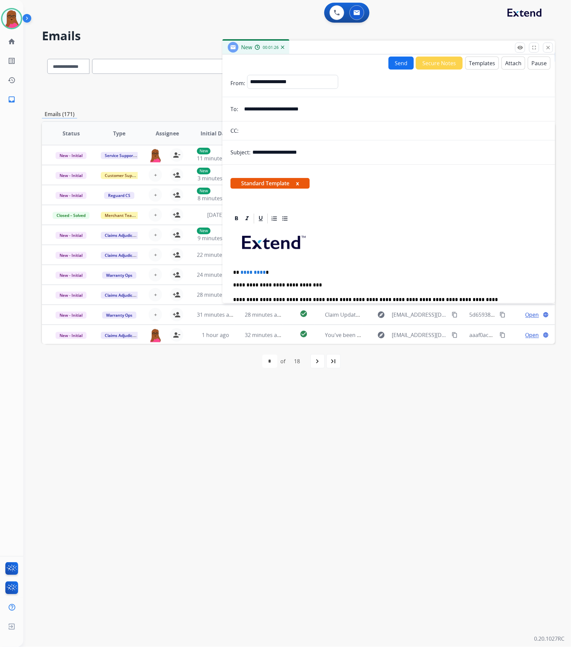  I want to click on span: Service Support, so click(120, 155).